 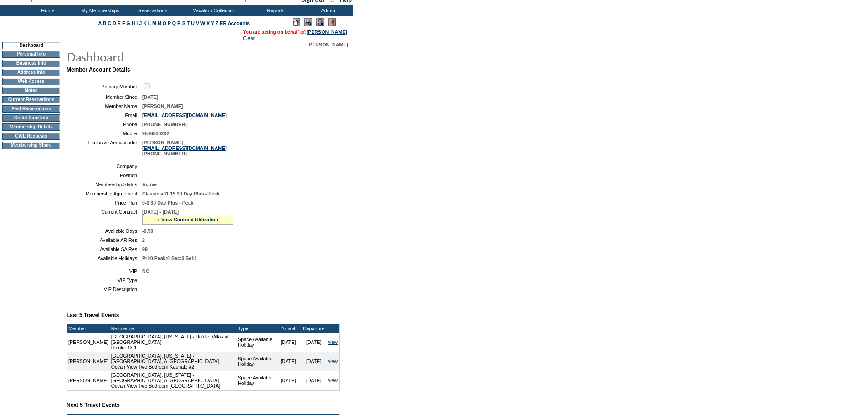 I want to click on td: Primary Member:, so click(x=104, y=86).